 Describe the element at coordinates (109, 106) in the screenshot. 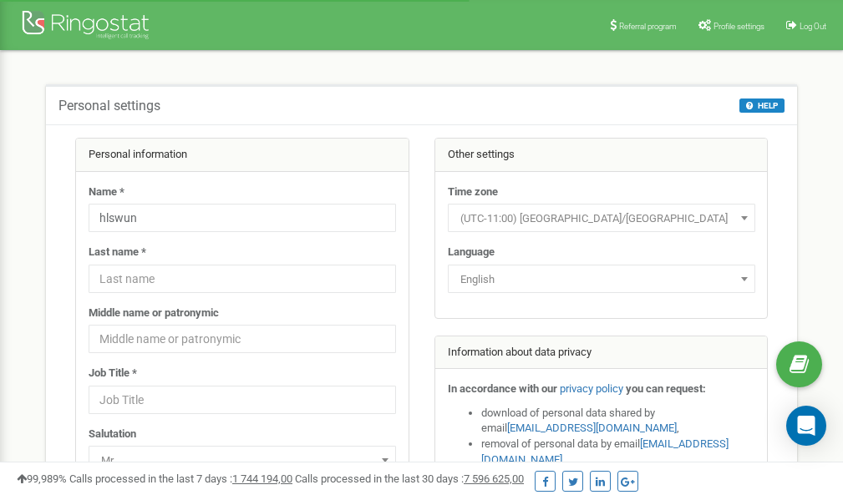

I see `h5: Personal settings` at that location.